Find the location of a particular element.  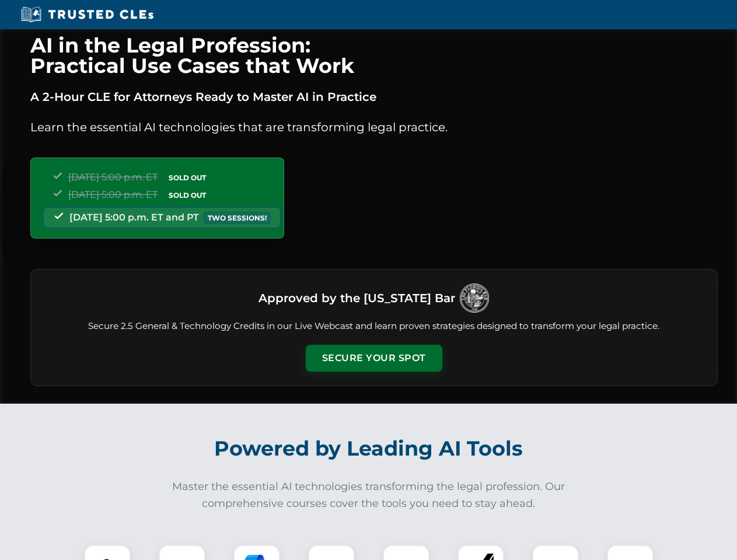

img: Trusted CLEs is located at coordinates (87, 15).